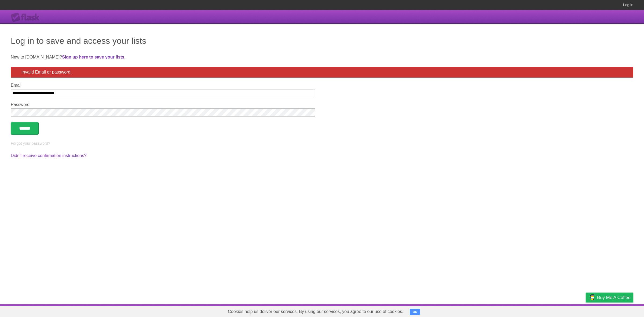  What do you see at coordinates (566, 310) in the screenshot?
I see `a: Terms` at bounding box center [566, 310].